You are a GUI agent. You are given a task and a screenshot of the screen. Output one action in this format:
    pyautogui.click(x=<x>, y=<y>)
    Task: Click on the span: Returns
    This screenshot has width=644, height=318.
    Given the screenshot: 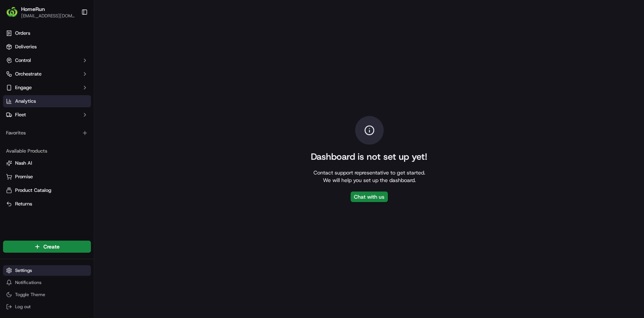 What is the action you would take?
    pyautogui.click(x=24, y=204)
    